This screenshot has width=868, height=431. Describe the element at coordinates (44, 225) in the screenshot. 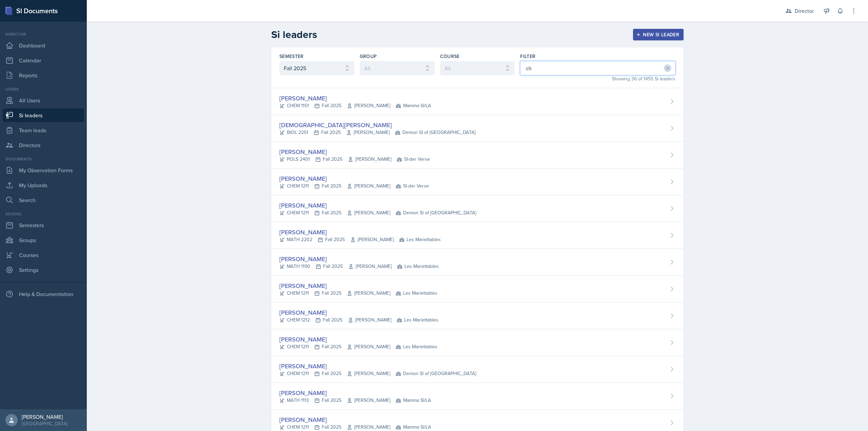

I see `a: Semesters` at that location.